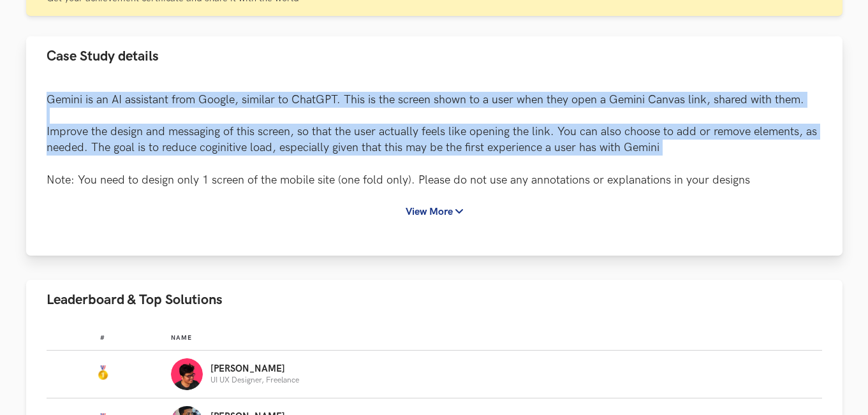 The width and height of the screenshot is (868, 415). I want to click on button: Leaderboard & Top Solutions, so click(434, 300).